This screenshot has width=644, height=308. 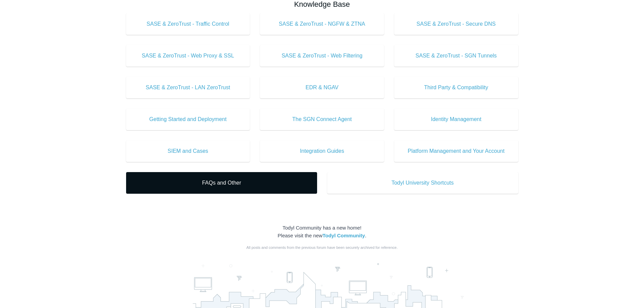 I want to click on a: SASE & ZeroTrust - LAN ZeroTrust, so click(x=188, y=87).